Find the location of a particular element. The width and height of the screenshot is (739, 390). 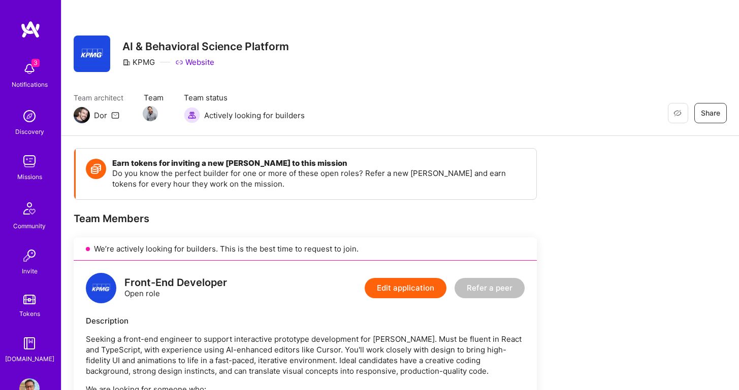

img: Company Logo is located at coordinates (92, 54).